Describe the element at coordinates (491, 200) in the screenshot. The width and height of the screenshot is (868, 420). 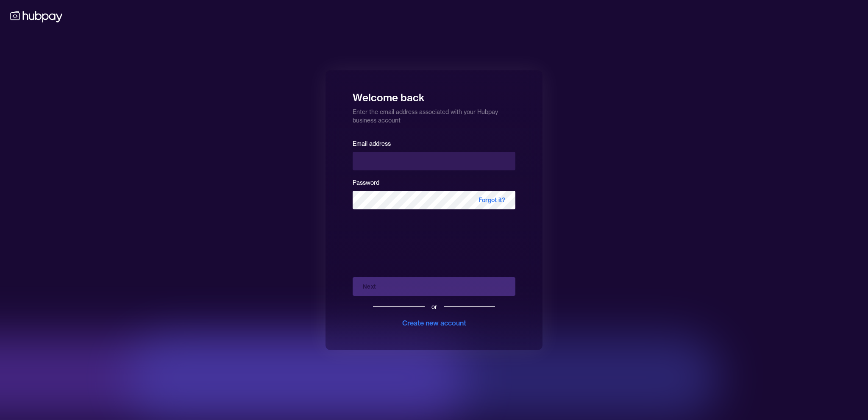
I see `span: Forgot it?` at that location.